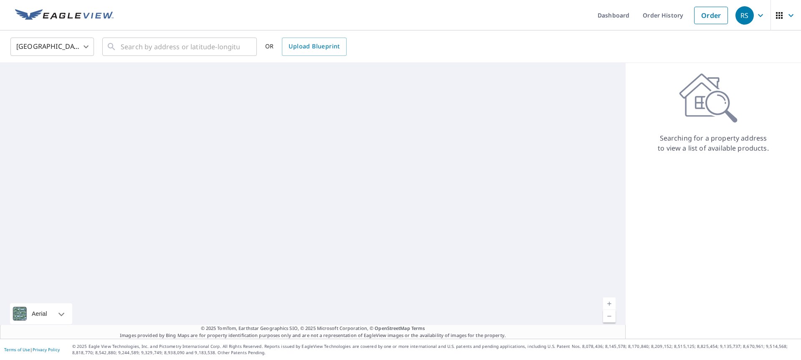  What do you see at coordinates (46, 350) in the screenshot?
I see `a: Privacy Policy` at bounding box center [46, 350].